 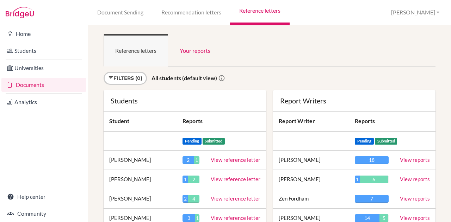 What do you see at coordinates (44, 34) in the screenshot?
I see `a: Home` at bounding box center [44, 34].